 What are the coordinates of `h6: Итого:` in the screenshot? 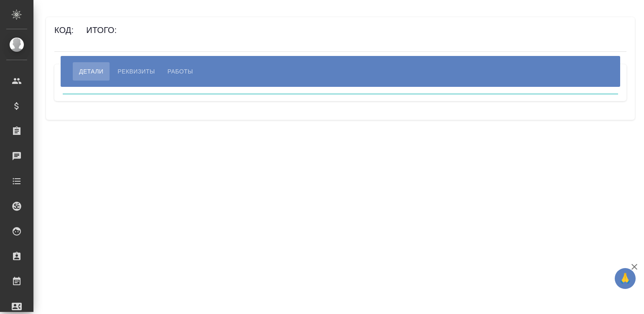 It's located at (104, 30).